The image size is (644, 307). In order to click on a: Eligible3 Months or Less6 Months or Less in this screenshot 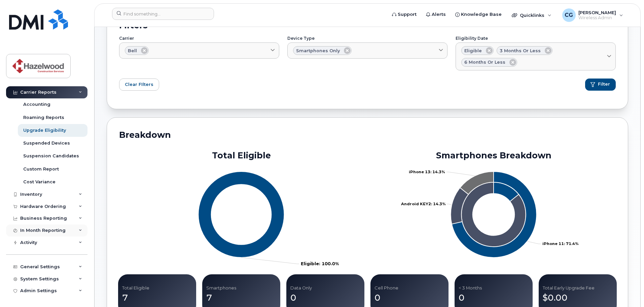, I will do `click(536, 56)`.